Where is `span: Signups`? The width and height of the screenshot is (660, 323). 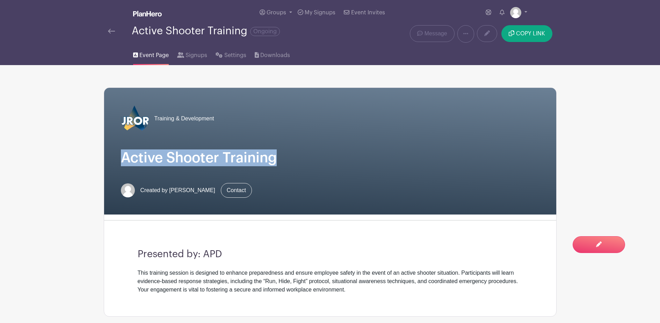 span: Signups is located at coordinates (196, 55).